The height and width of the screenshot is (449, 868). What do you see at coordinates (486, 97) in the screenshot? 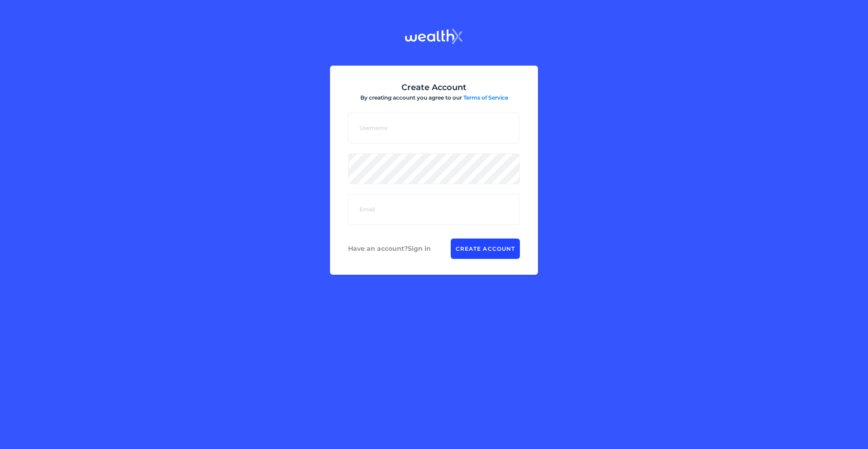
I see `a: Terms of Service` at bounding box center [486, 97].